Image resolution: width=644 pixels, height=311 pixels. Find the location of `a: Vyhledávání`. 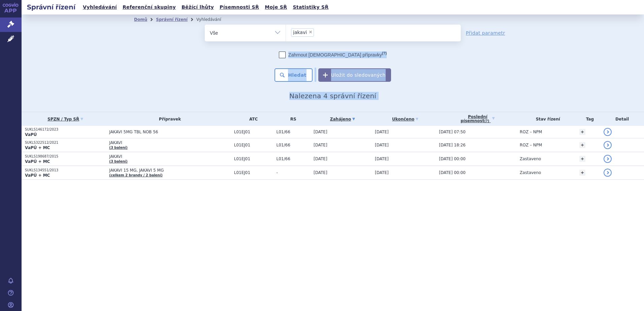

a: Vyhledávání is located at coordinates (100, 7).